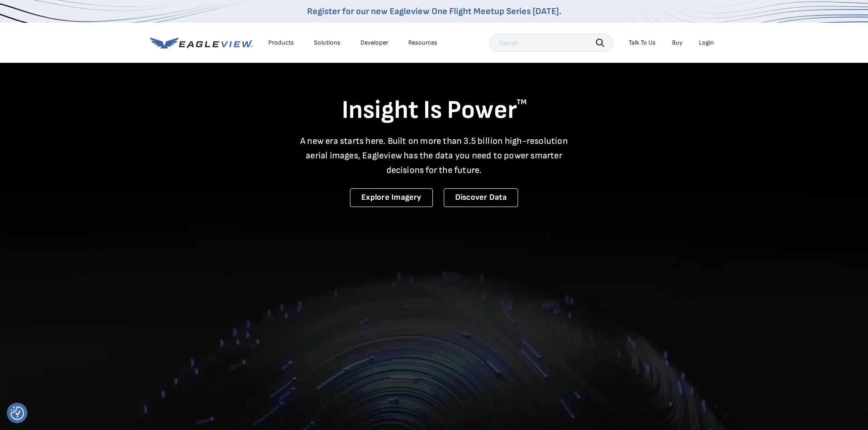  What do you see at coordinates (374, 43) in the screenshot?
I see `a: Developer` at bounding box center [374, 43].